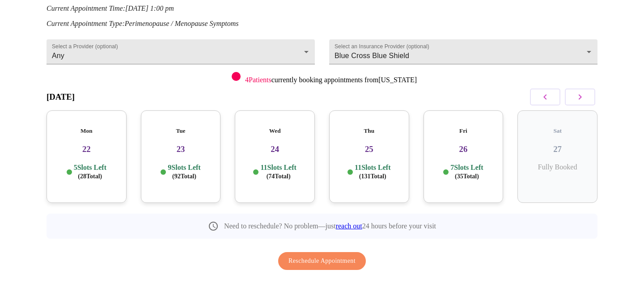 This screenshot has width=644, height=299. Describe the element at coordinates (142, 23) in the screenshot. I see `em: Current Appointment Type: Perimenopause / Menopause Symptoms` at that location.